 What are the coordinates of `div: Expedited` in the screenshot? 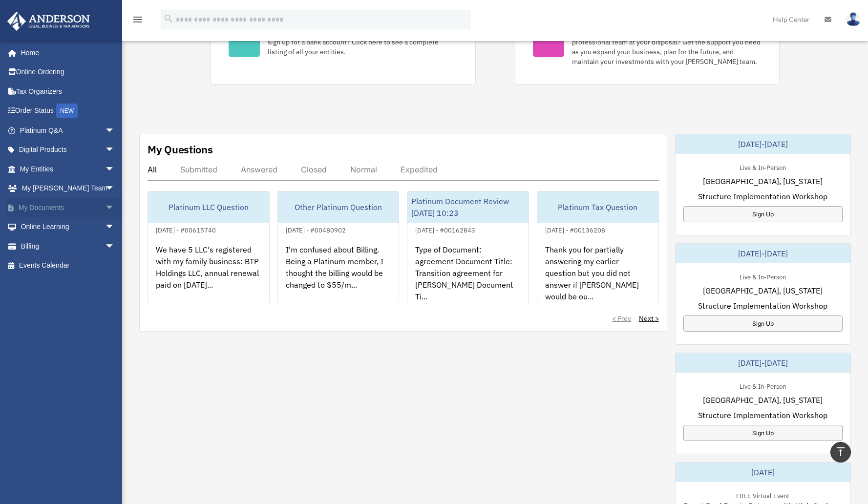 It's located at (419, 170).